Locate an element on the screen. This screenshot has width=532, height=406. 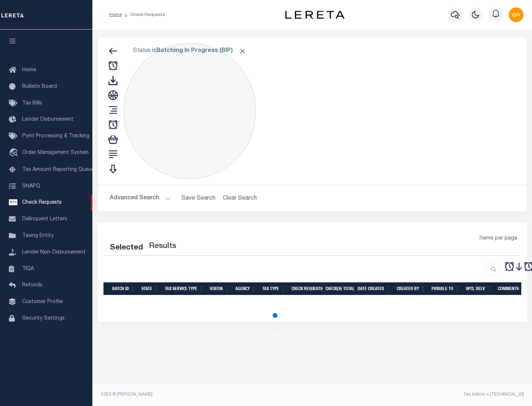
th: Payable To is located at coordinates (445, 289).